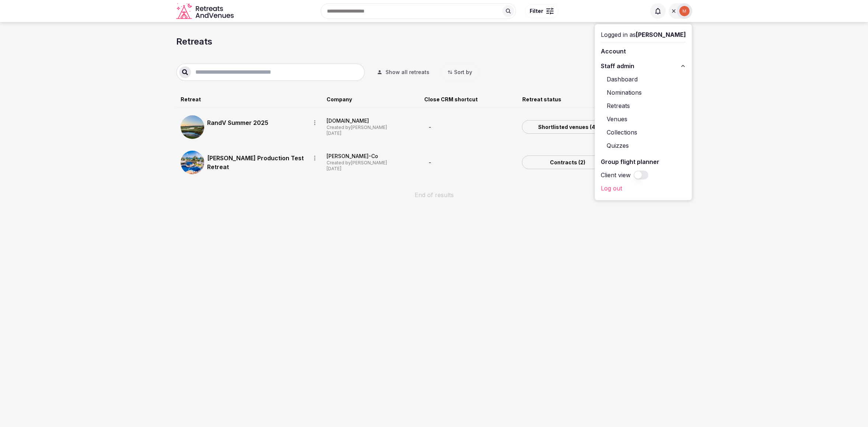 The height and width of the screenshot is (427, 868). I want to click on button: Staff admin, so click(643, 66).